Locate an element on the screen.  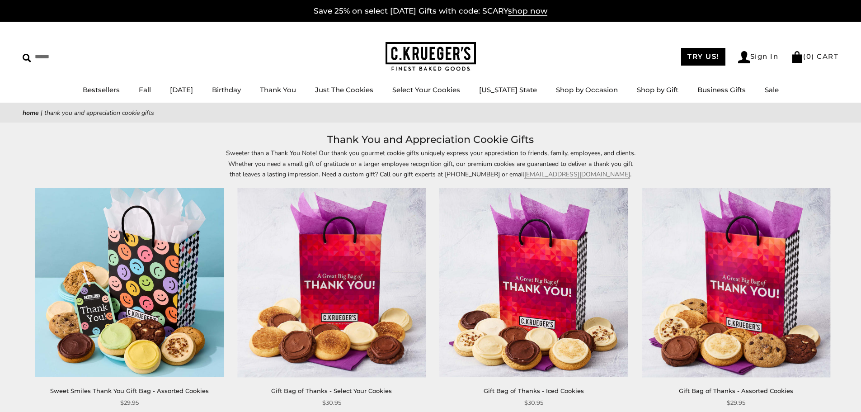
a: TRY US! is located at coordinates (703, 56).